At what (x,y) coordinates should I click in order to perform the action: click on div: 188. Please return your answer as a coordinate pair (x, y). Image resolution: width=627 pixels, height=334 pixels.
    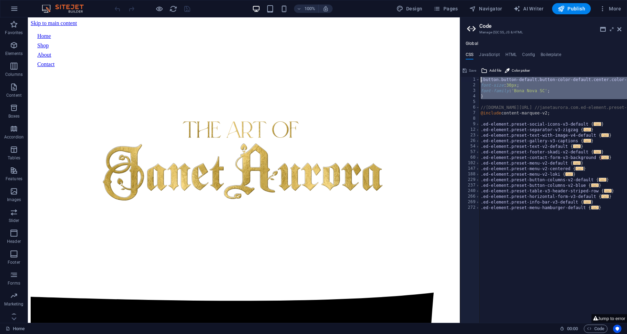
    Looking at the image, I should click on (470, 174).